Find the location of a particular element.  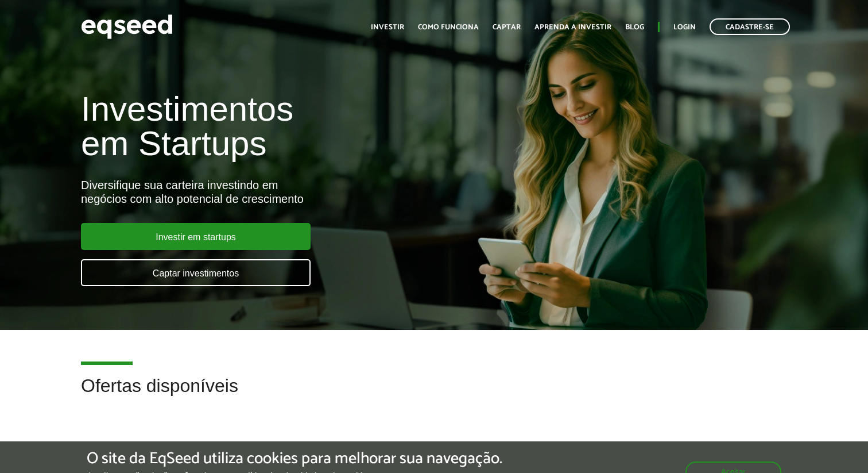

a: Captar investimentos is located at coordinates (196, 272).